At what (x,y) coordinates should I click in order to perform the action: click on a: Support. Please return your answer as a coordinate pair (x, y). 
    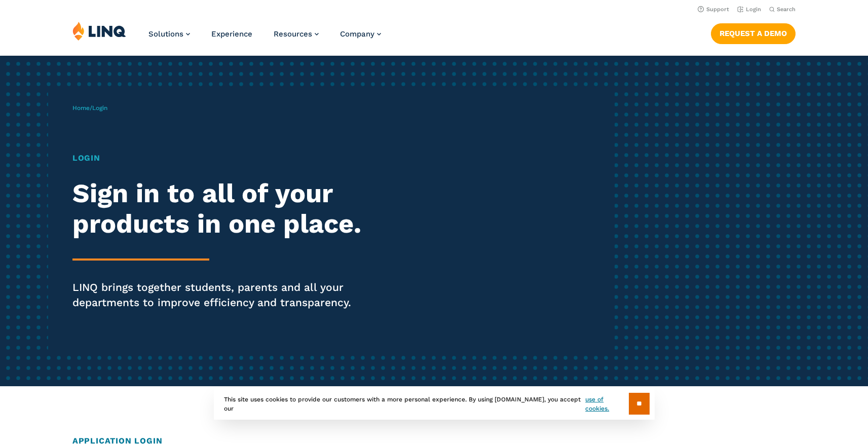
    Looking at the image, I should click on (714, 9).